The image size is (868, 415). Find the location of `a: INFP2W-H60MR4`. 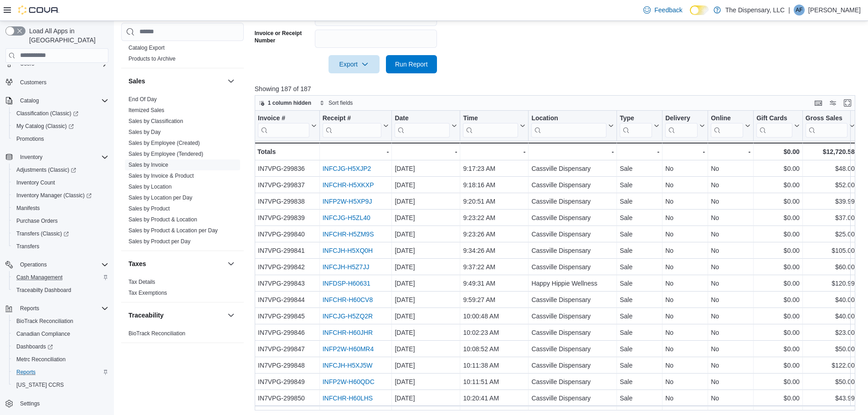

a: INFP2W-H60MR4 is located at coordinates (348, 349).